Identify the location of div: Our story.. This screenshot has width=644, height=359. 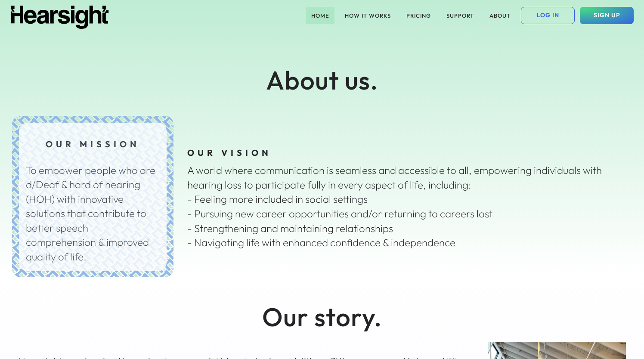
(322, 317).